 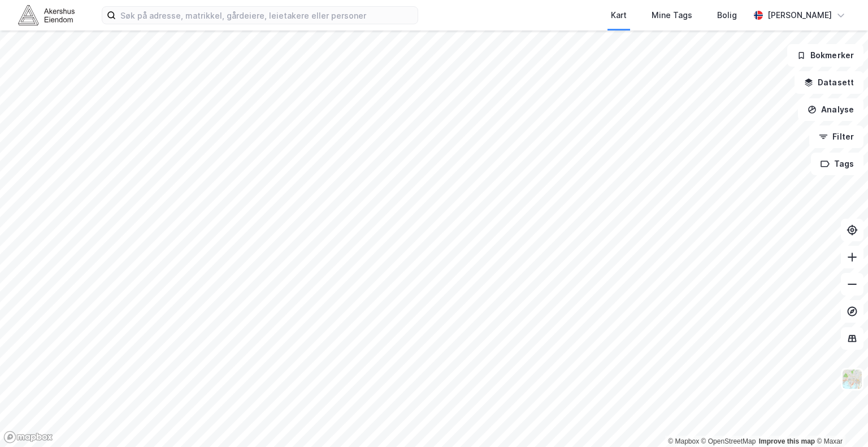 What do you see at coordinates (619, 15) in the screenshot?
I see `div: Kart` at bounding box center [619, 15].